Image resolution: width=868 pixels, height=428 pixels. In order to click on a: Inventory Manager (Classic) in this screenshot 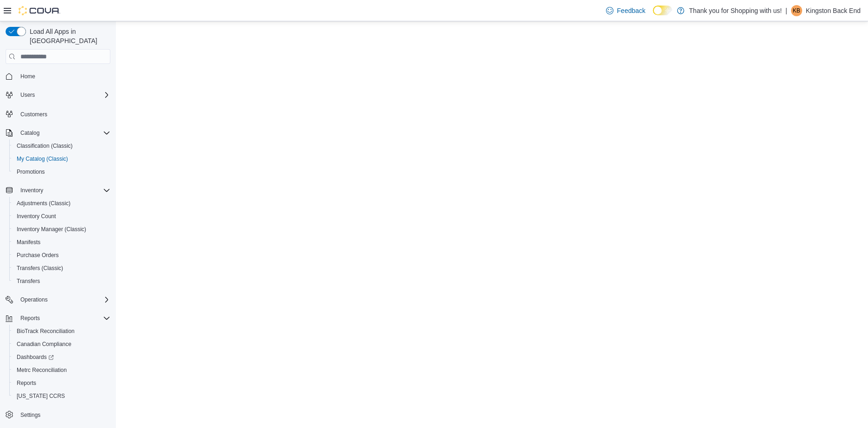, I will do `click(52, 229)`.